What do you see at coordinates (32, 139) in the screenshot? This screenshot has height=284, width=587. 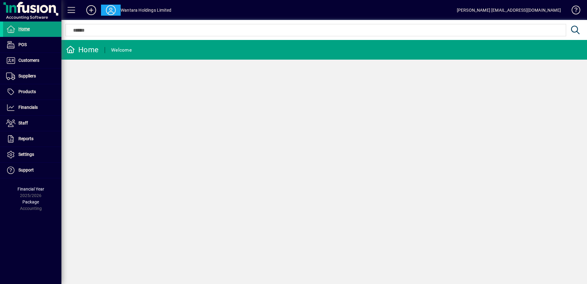 I see `a: Reports` at bounding box center [32, 139].